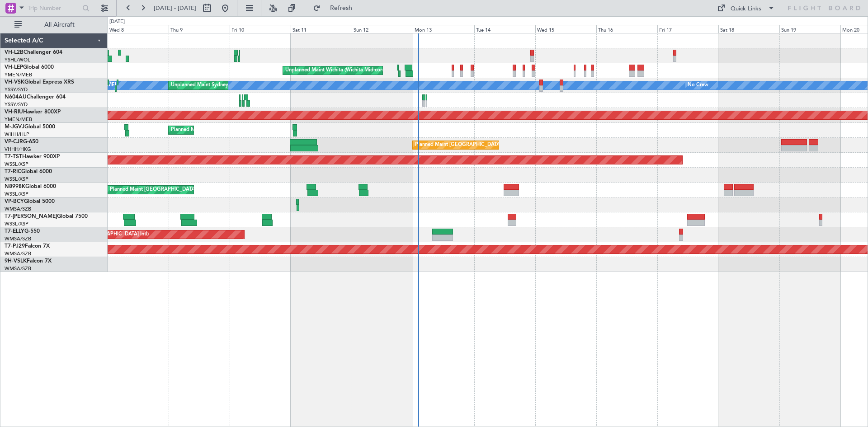  What do you see at coordinates (29, 67) in the screenshot?
I see `a: VH-LEPGlobal 6000` at bounding box center [29, 67].